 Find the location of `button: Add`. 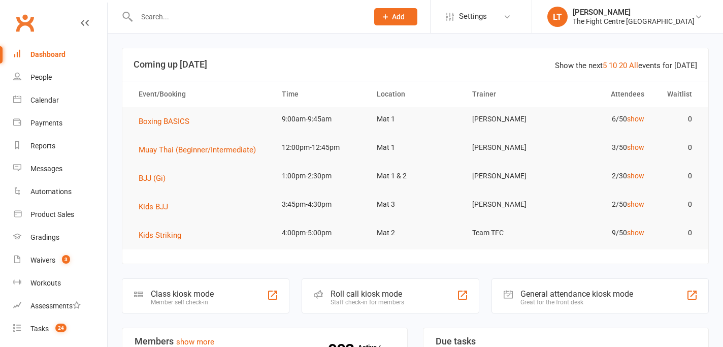

button: Add is located at coordinates (395, 17).